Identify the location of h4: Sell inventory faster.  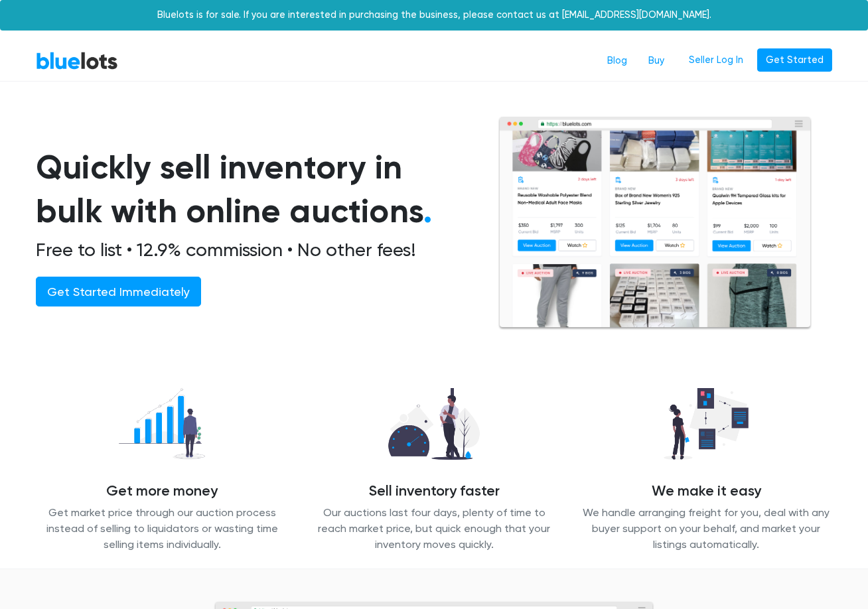
(434, 492).